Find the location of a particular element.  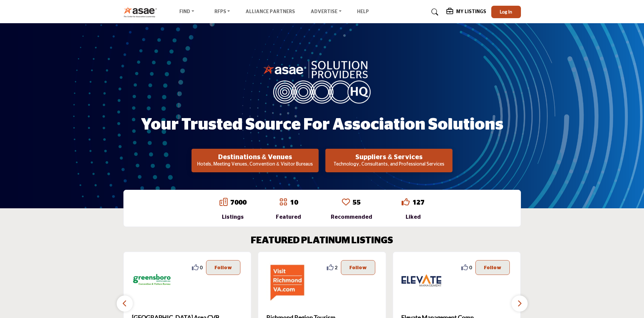

a: RFPs is located at coordinates (222, 12).